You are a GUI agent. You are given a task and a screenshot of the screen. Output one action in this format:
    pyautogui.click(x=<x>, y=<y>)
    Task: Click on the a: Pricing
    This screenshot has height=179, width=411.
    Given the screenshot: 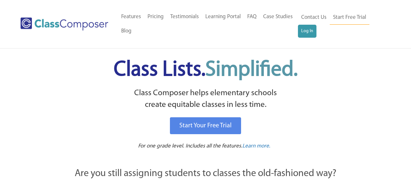 What is the action you would take?
    pyautogui.click(x=156, y=17)
    